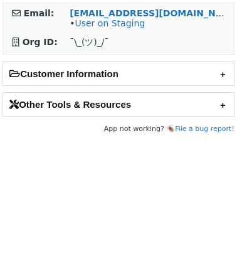  Describe the element at coordinates (89, 42) in the screenshot. I see `span: ¯\_(ツ)_/¯` at that location.